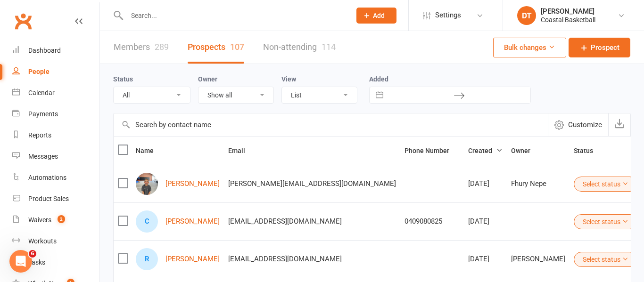 This screenshot has width=644, height=282. What do you see at coordinates (40, 135) in the screenshot?
I see `div: Reports` at bounding box center [40, 135].